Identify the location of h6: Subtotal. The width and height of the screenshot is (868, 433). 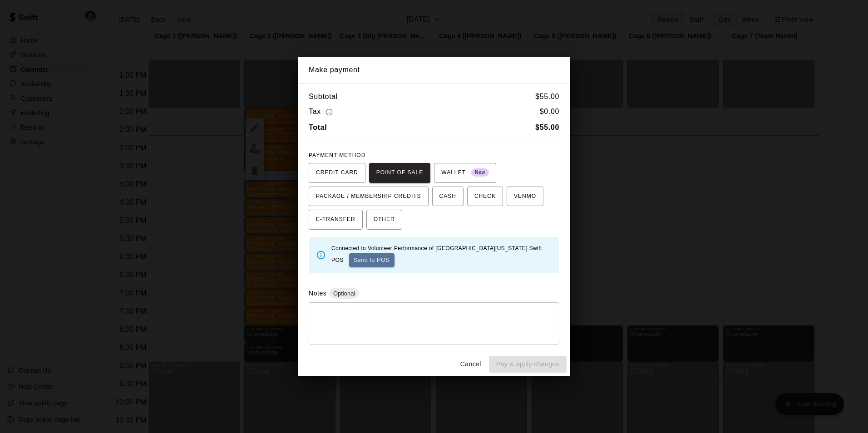
(323, 97).